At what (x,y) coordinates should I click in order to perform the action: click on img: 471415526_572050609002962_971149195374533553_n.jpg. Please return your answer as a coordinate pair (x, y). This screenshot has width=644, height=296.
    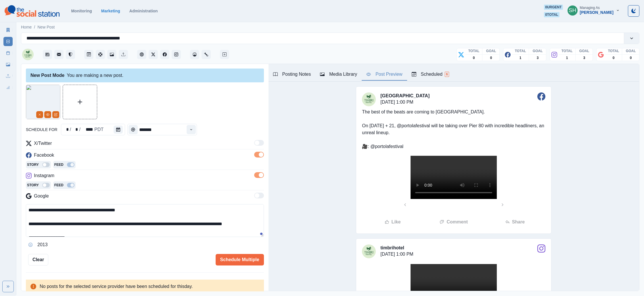
    Looking at the image, I should click on (369, 99).